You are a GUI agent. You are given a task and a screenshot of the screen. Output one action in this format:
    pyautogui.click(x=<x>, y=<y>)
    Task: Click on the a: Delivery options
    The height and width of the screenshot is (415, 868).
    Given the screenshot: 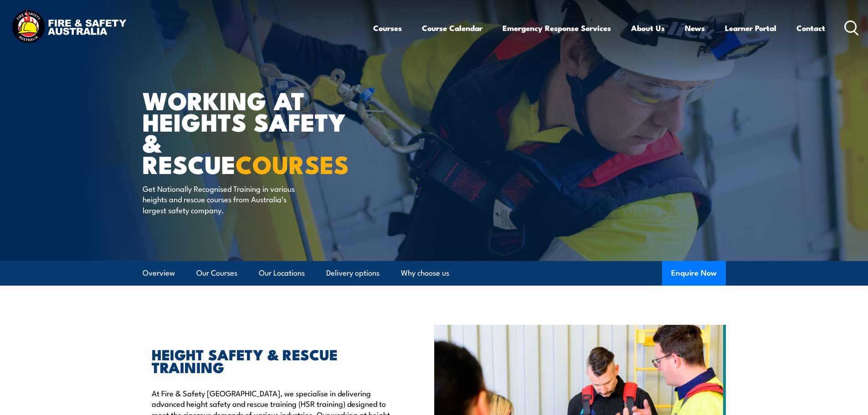 What is the action you would take?
    pyautogui.click(x=353, y=273)
    